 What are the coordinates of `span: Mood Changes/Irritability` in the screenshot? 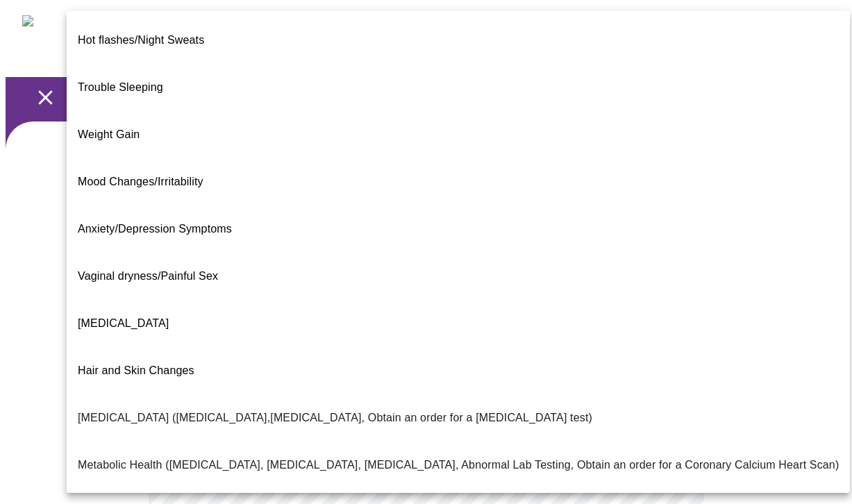 It's located at (140, 181).